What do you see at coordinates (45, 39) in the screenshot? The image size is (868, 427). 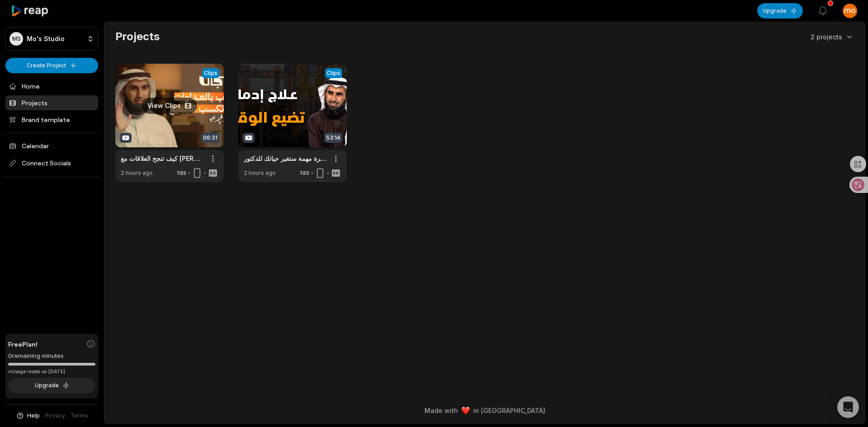 I see `p: Mo's Studio` at bounding box center [45, 39].